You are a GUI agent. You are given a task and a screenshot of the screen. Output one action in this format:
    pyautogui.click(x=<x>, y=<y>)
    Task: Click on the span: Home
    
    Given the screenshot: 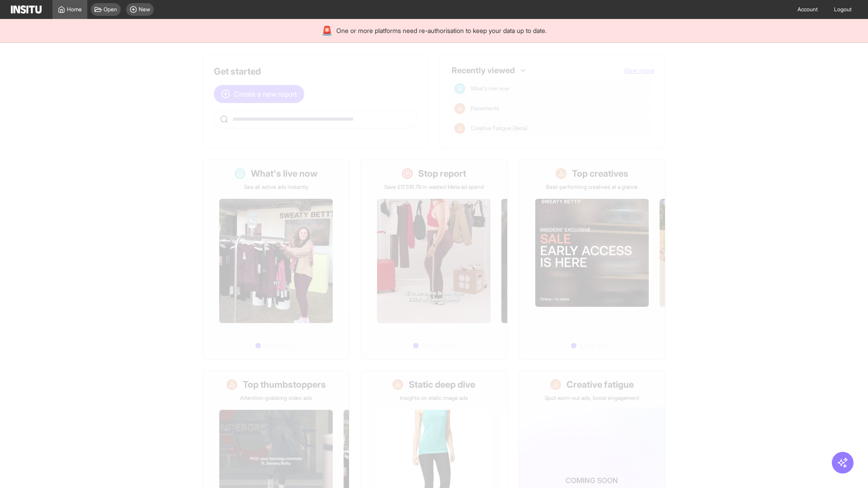 What is the action you would take?
    pyautogui.click(x=74, y=9)
    